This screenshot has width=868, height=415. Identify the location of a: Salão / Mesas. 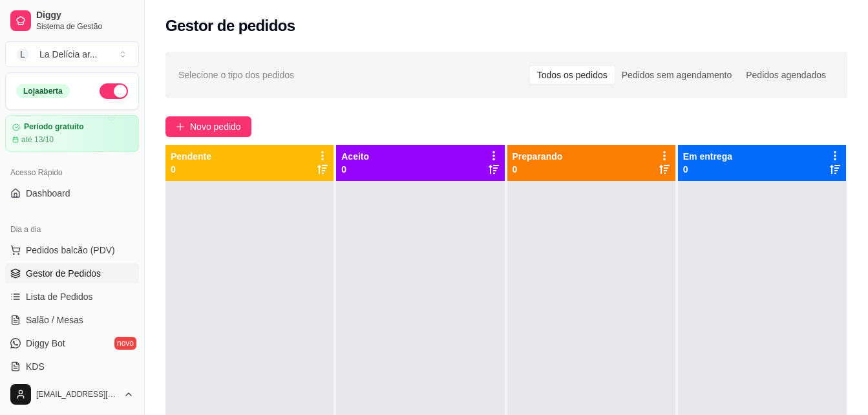
(72, 320).